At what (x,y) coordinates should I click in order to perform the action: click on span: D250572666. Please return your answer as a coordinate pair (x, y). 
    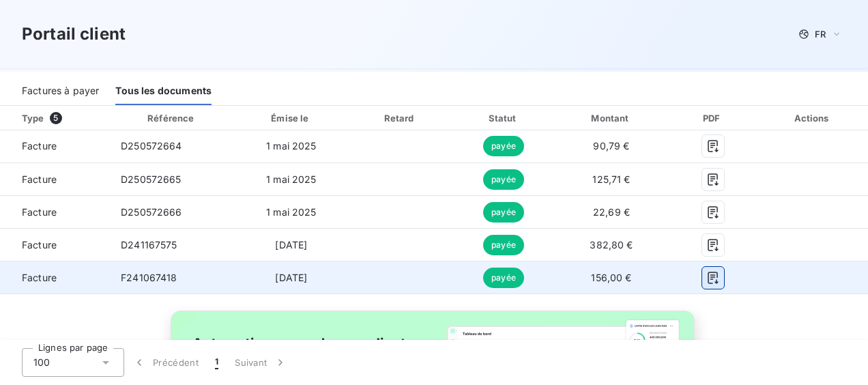
    Looking at the image, I should click on (152, 211).